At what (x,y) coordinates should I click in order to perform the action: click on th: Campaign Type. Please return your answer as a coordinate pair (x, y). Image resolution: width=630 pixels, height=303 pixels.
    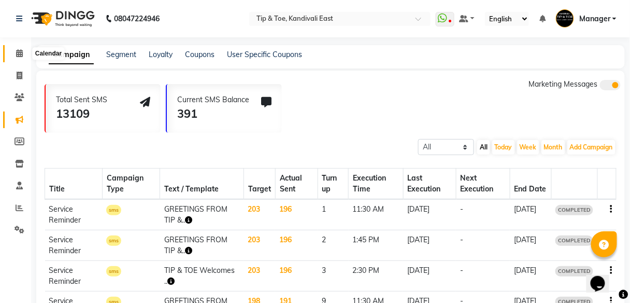
    Looking at the image, I should click on (131, 184).